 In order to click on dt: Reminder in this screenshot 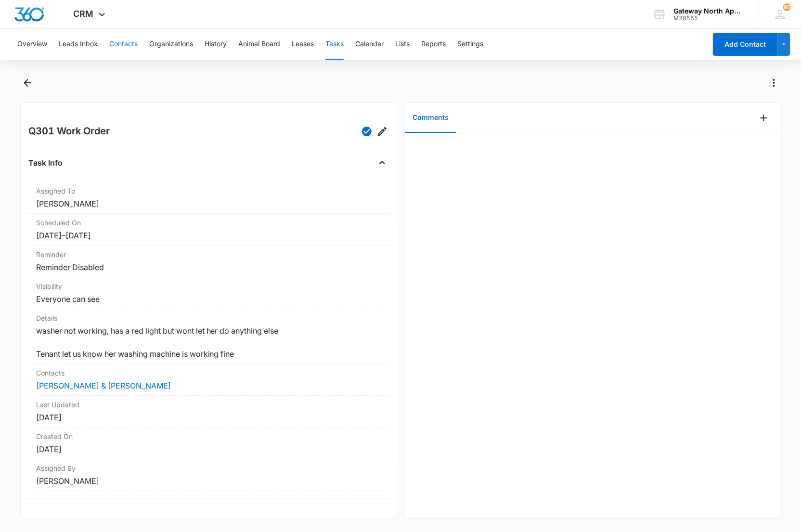, I will do `click(209, 254)`.